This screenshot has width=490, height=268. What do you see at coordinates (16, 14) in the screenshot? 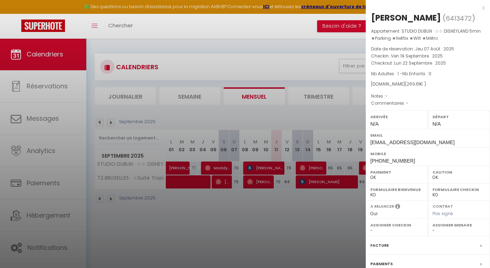
I see `button: Ouvrir le widget de chat LiveChat` at bounding box center [16, 14].